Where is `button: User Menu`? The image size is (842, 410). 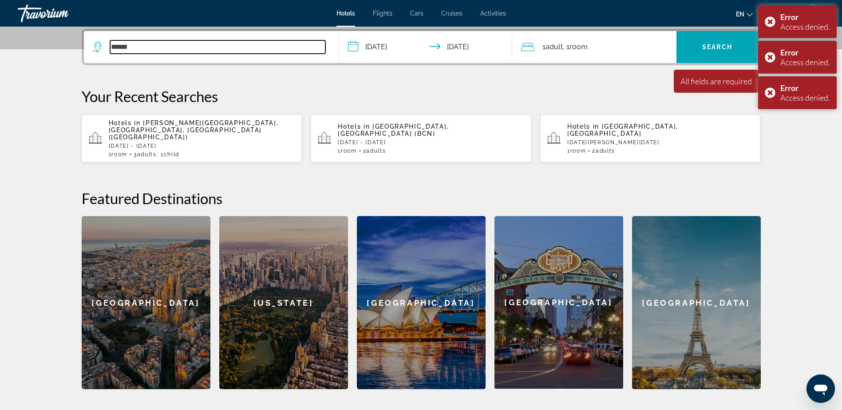
button: User Menu is located at coordinates (813, 13).